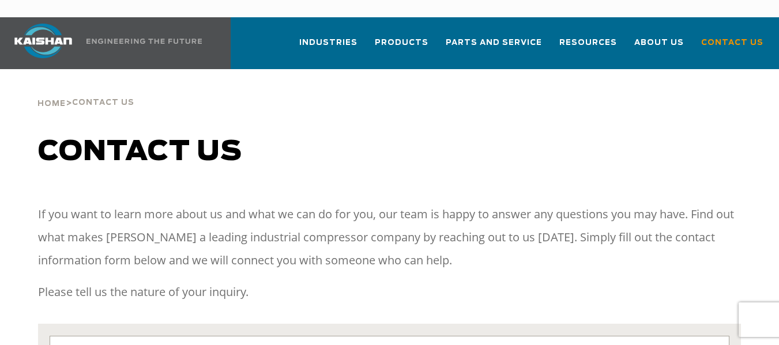 This screenshot has width=779, height=345. I want to click on a: Contact Us, so click(732, 47).